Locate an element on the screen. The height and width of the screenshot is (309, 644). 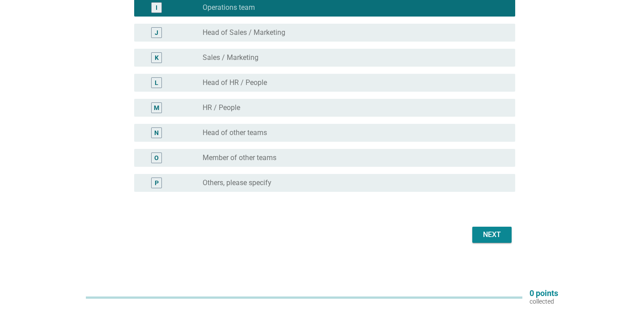
label: Member of other teams is located at coordinates (239, 158).